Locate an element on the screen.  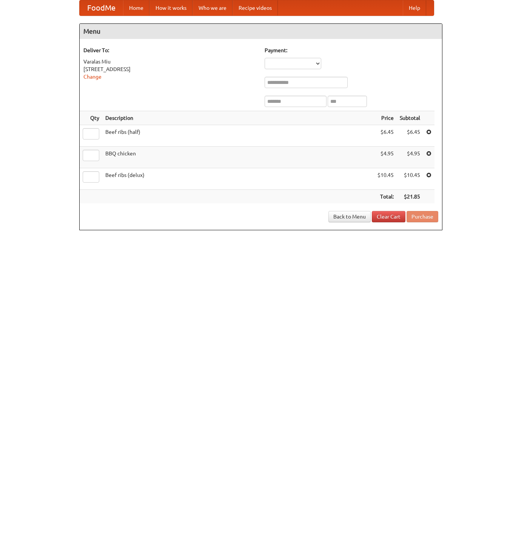
a: Clear Cart is located at coordinates (389, 216).